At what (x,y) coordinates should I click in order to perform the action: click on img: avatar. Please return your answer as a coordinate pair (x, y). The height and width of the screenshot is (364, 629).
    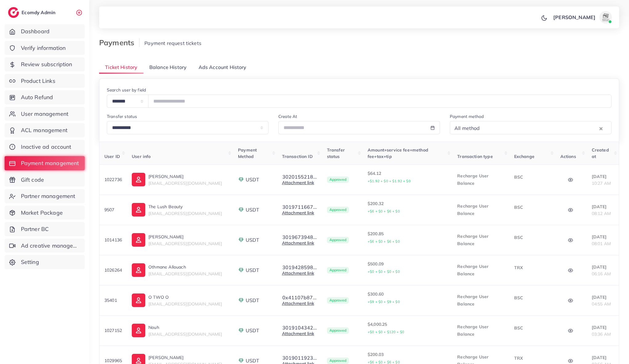
    Looking at the image, I should click on (606, 17).